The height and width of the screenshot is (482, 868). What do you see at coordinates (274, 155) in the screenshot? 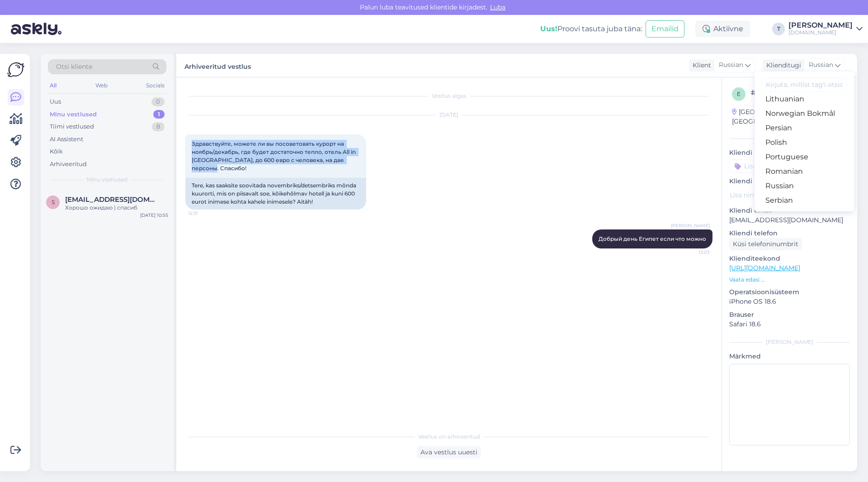
I see `span: Здравствуйте, можете ли вы посоветовать курорт на ноябрь/декабрь, где будет достаточно тепло, оте...` at bounding box center [274, 155].